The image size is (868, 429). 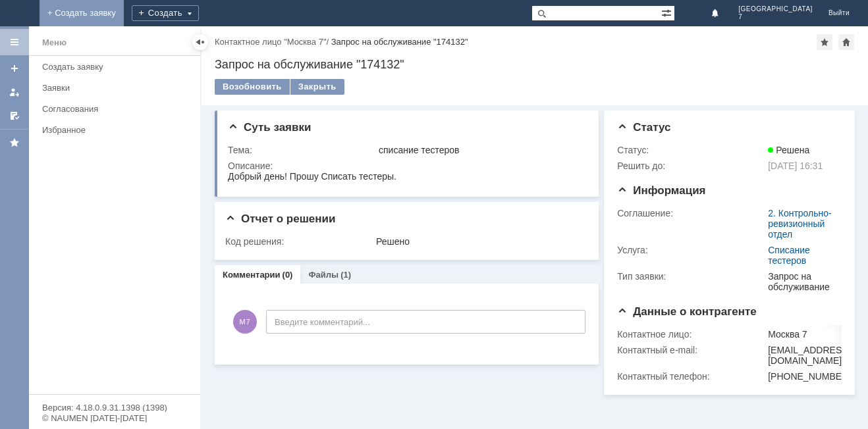 What do you see at coordinates (661, 190) in the screenshot?
I see `span: Информация` at bounding box center [661, 190].